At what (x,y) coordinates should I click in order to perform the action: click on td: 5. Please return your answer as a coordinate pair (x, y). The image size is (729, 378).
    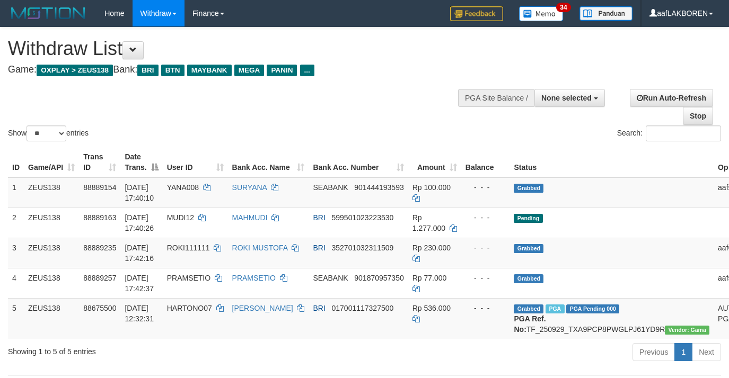
    Looking at the image, I should click on (16, 318).